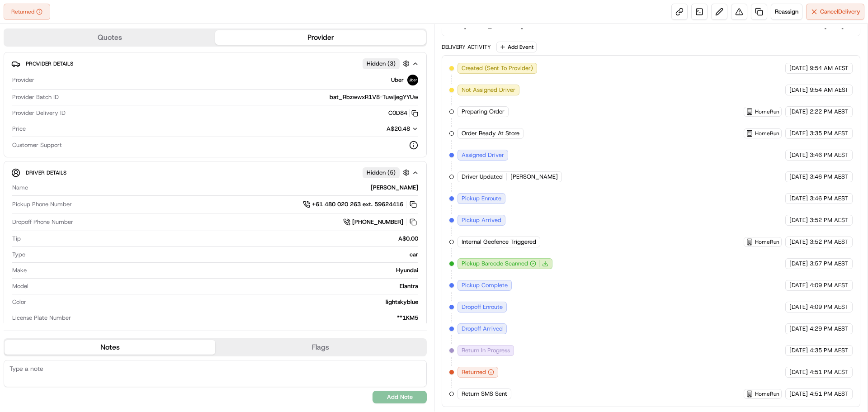 Image resolution: width=868 pixels, height=412 pixels. Describe the element at coordinates (225, 286) in the screenshot. I see `div: Elantra` at that location.